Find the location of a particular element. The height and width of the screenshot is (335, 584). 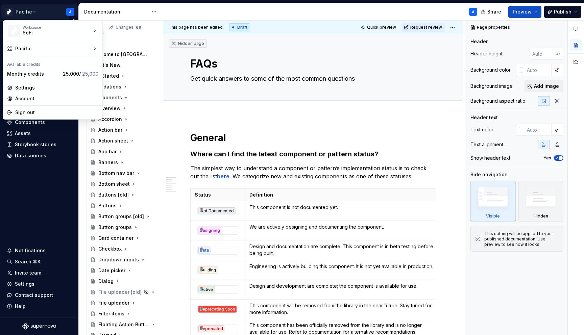

span: 25,000 is located at coordinates (90, 74).